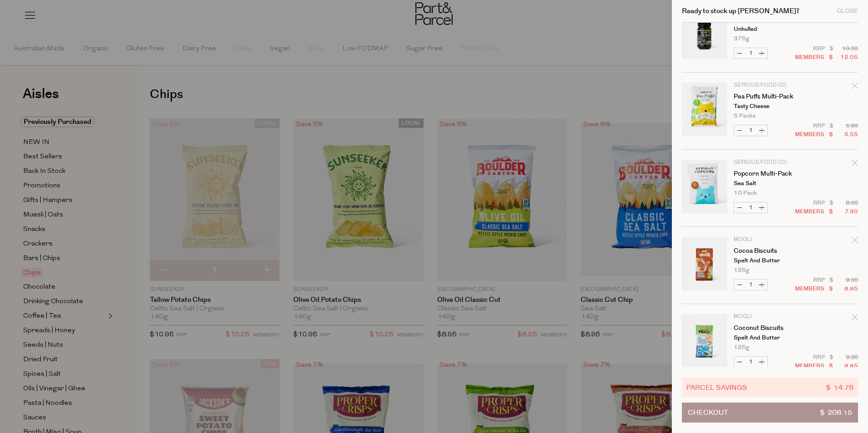 The height and width of the screenshot is (433, 868). What do you see at coordinates (855, 318) in the screenshot?
I see `div: Remove Coconut Biscuits` at bounding box center [855, 318].